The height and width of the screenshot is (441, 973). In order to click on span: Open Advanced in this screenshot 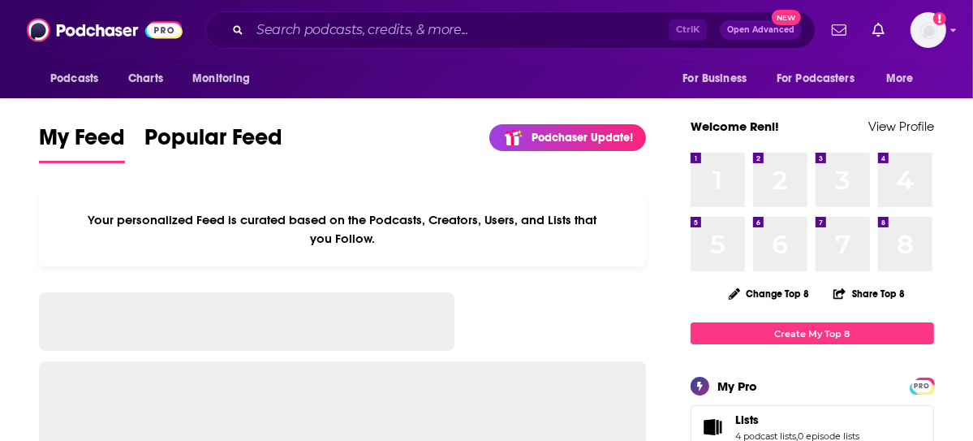, I will do `click(760, 30)`.